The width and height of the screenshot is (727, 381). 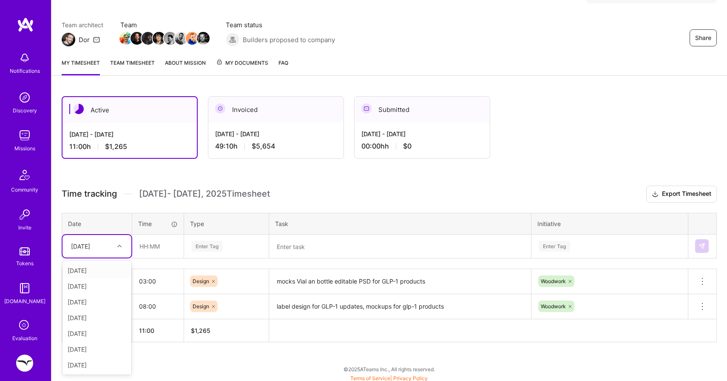 I want to click on a: About Mission, so click(x=185, y=67).